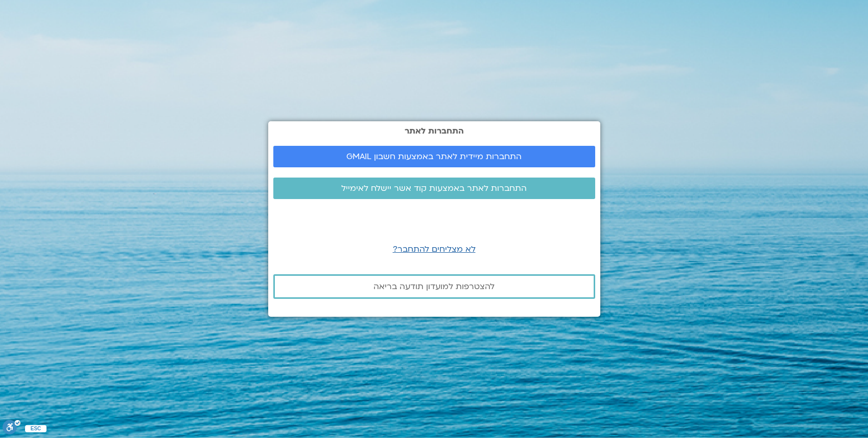 Image resolution: width=868 pixels, height=438 pixels. Describe the element at coordinates (434, 286) in the screenshot. I see `span: להצטרפות למועדון תודעה בריאה` at that location.